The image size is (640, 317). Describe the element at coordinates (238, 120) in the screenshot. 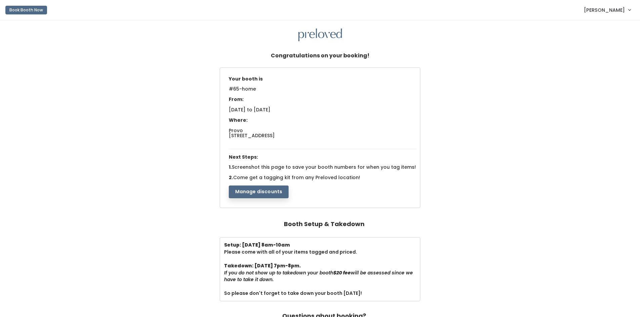

I see `span: Where:` at that location.